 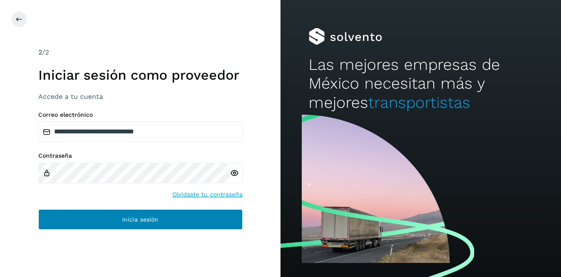 I want to click on span: 2, so click(x=40, y=52).